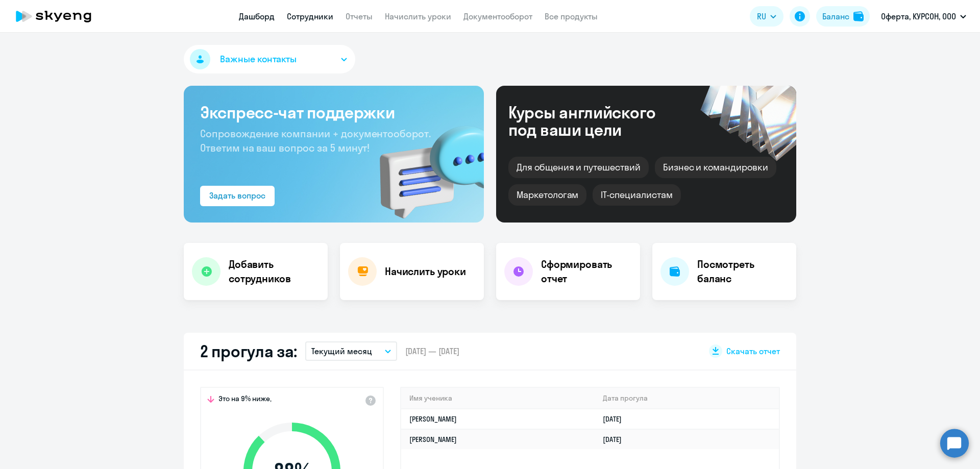 The height and width of the screenshot is (469, 980). Describe the element at coordinates (498, 398) in the screenshot. I see `th: Имя ученика` at that location.